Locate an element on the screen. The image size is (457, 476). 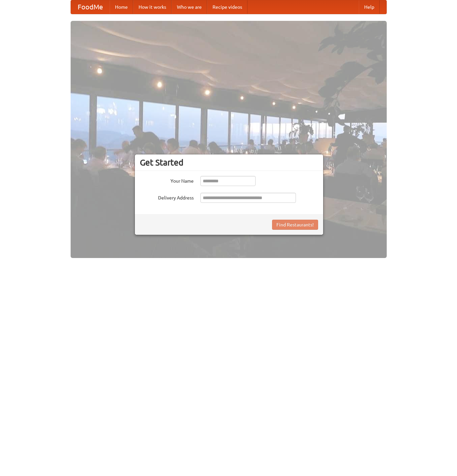
a: Recipe videos is located at coordinates (227, 7).